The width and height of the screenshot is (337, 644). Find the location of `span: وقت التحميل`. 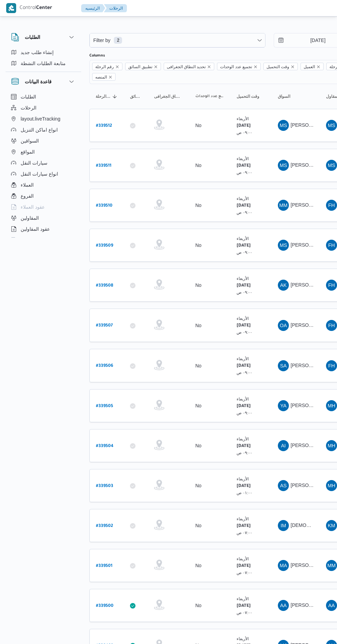

span: وقت التحميل is located at coordinates (281, 67).